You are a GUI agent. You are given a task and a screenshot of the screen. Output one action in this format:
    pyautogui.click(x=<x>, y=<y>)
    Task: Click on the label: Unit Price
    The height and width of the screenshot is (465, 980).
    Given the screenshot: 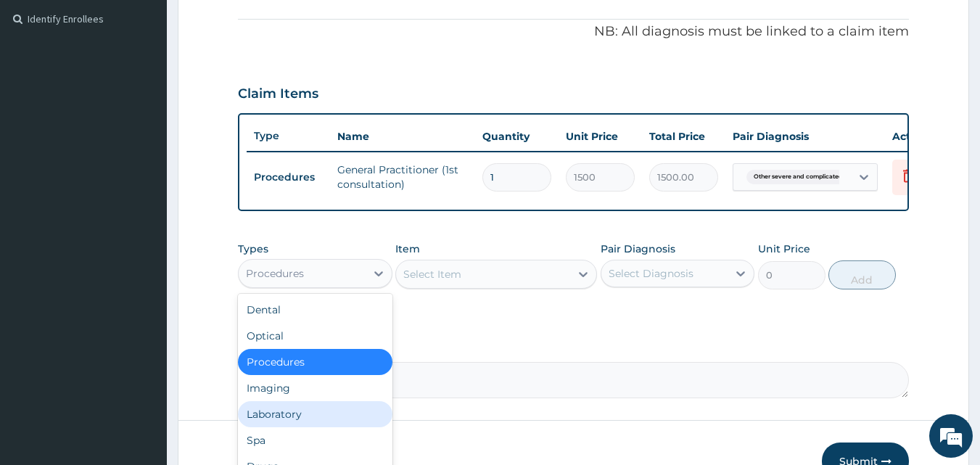 What is the action you would take?
    pyautogui.click(x=784, y=249)
    